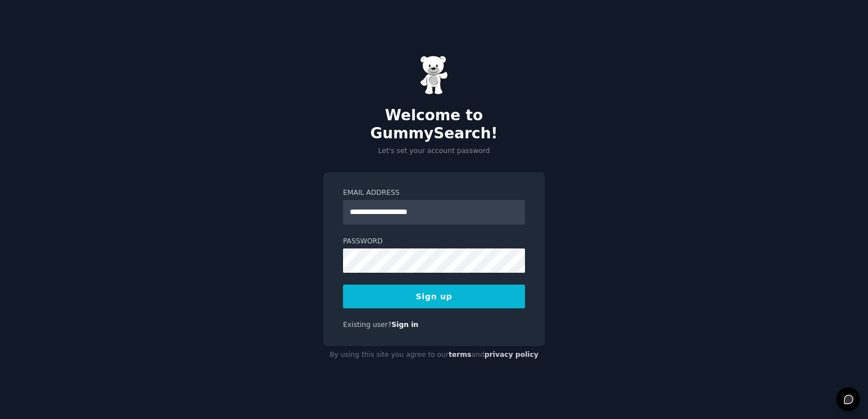 The image size is (868, 419). Describe the element at coordinates (460, 354) in the screenshot. I see `a: terms` at that location.